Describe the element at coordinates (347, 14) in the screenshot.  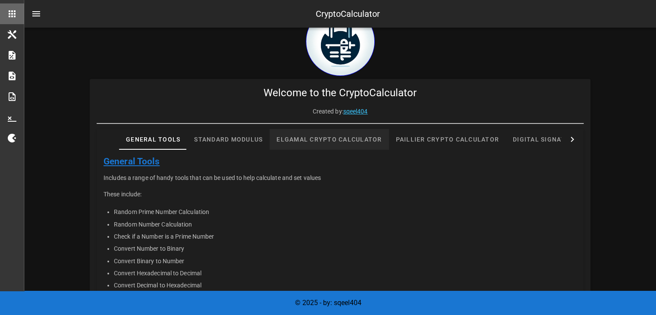
I see `div: CryptoCalculator` at that location.